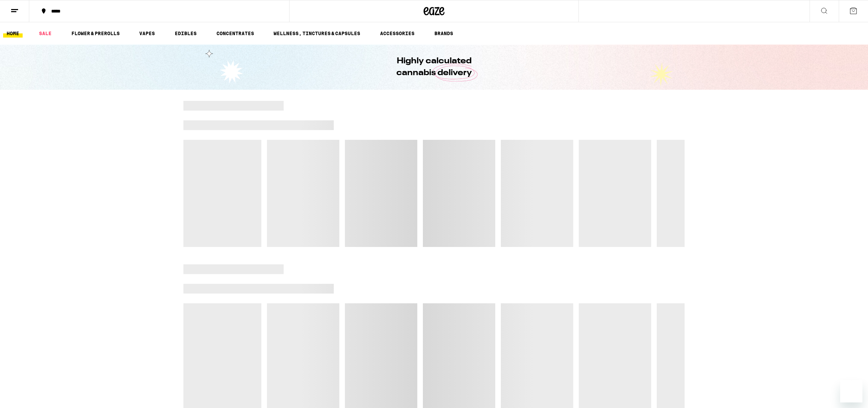  I want to click on a: VAPES, so click(147, 33).